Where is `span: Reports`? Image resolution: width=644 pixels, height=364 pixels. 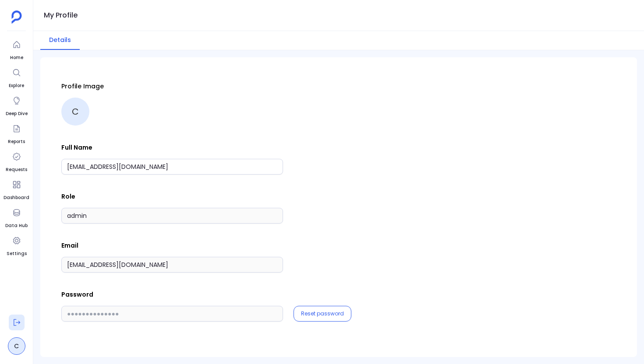
span: Reports is located at coordinates (16, 142).